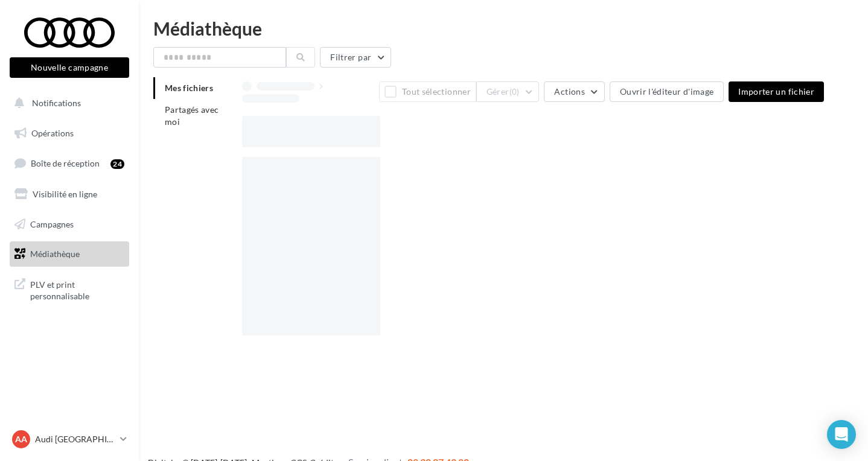  What do you see at coordinates (507, 92) in the screenshot?
I see `button: Gérer(0)` at bounding box center [507, 92].